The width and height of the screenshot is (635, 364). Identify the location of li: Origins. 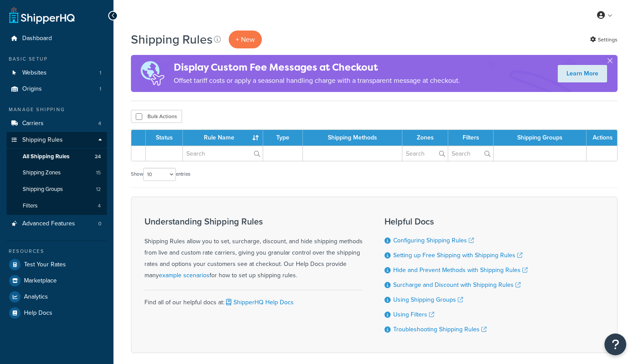
(57, 89).